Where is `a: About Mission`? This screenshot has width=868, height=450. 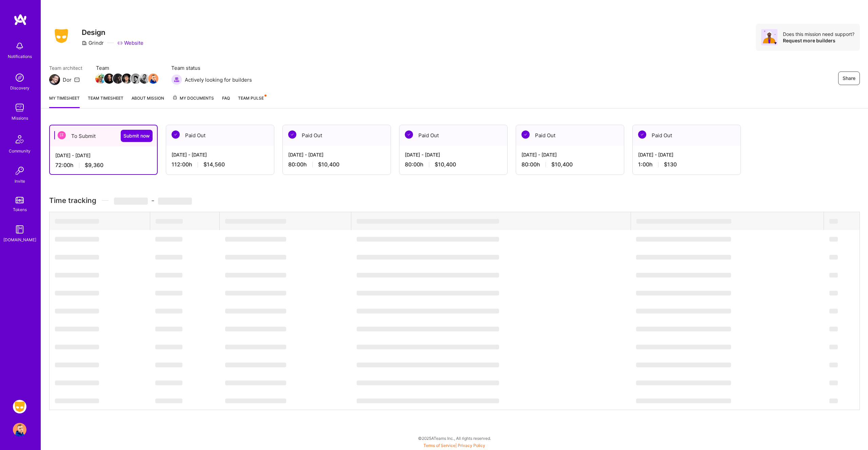 a: About Mission is located at coordinates (148, 101).